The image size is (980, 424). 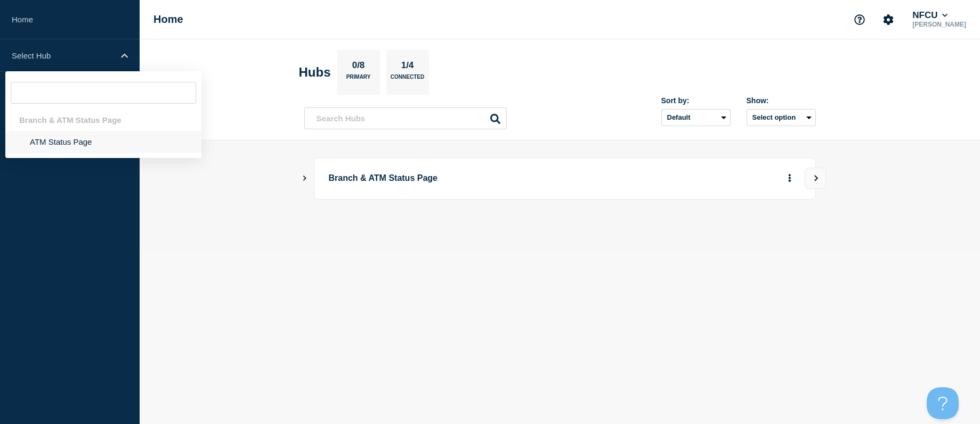 I want to click on button: View, so click(x=815, y=178).